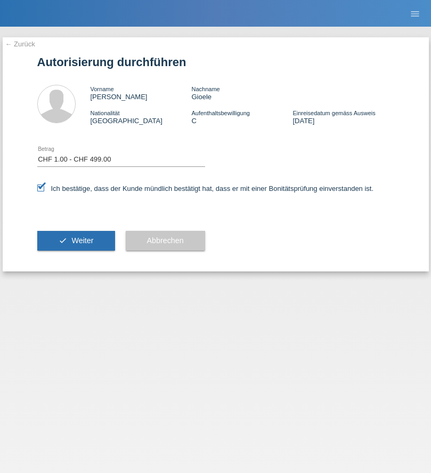 Image resolution: width=431 pixels, height=473 pixels. Describe the element at coordinates (76, 241) in the screenshot. I see `button: check Weiter` at that location.